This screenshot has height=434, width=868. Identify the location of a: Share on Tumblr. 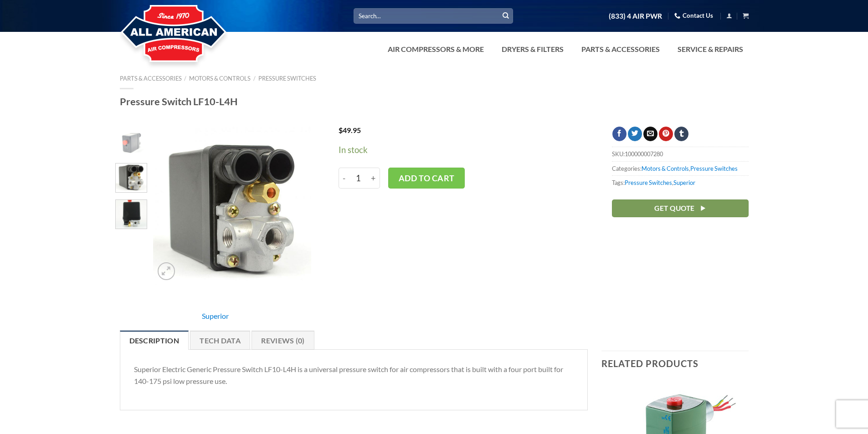
(681, 134).